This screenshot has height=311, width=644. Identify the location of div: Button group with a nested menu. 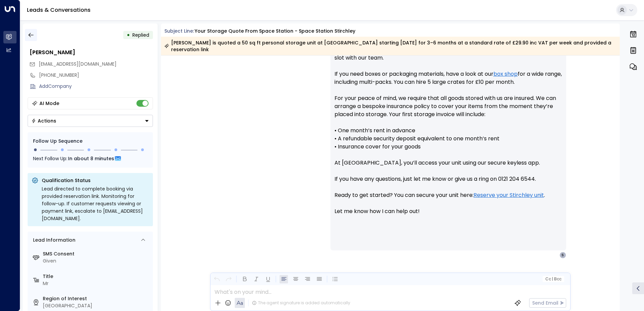
(90, 121).